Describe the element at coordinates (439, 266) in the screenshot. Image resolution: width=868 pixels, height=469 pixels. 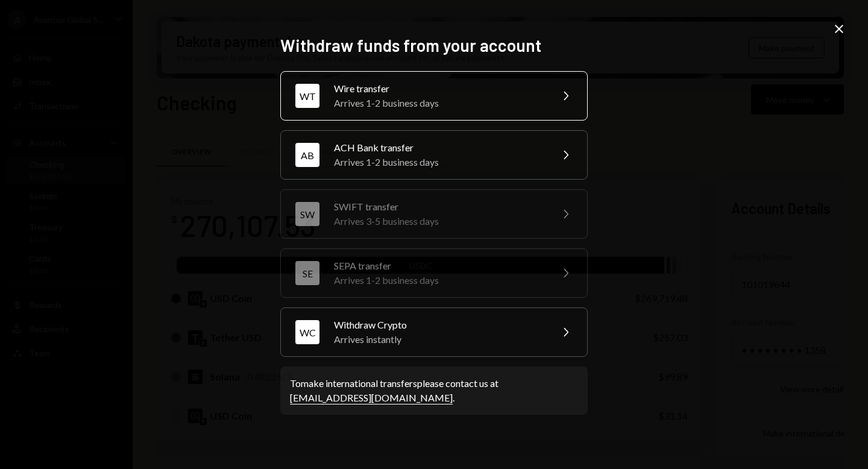
I see `div: SEPA transfer` at that location.